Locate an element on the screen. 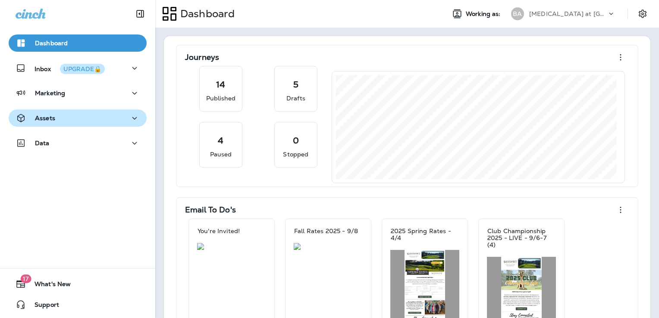  p: Assets is located at coordinates (45, 118).